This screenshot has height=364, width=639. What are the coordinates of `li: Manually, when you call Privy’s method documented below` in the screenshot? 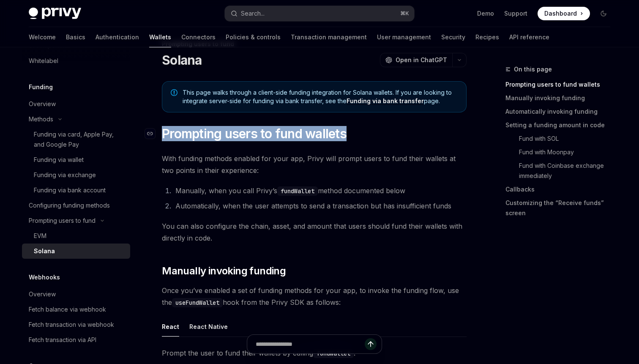 It's located at (320, 191).